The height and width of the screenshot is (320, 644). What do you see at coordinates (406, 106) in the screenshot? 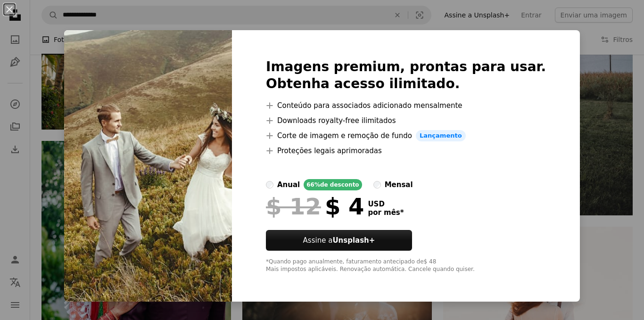
I see `li: Conteúdo para associados adicionado mensalmente` at bounding box center [406, 106].